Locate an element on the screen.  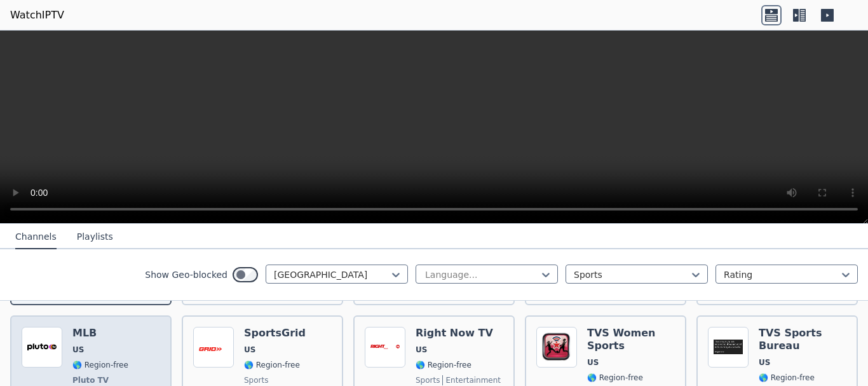
label: Show Geo-blocked is located at coordinates (186, 275).